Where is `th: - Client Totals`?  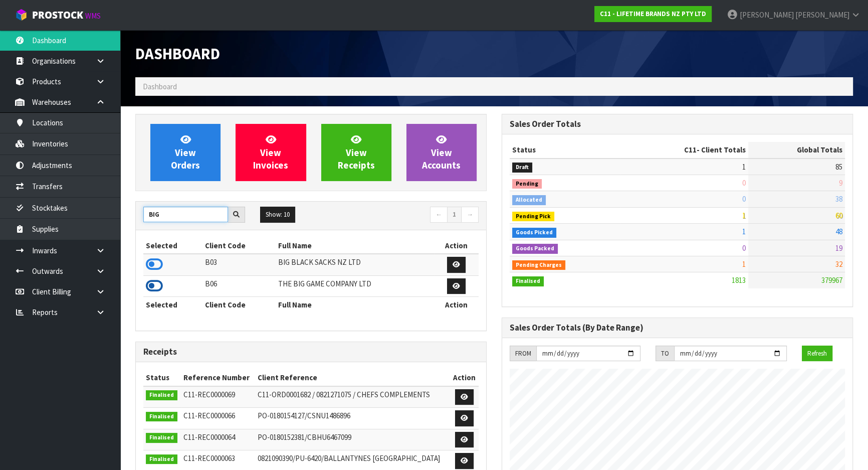
th: - Client Totals is located at coordinates (684, 150).